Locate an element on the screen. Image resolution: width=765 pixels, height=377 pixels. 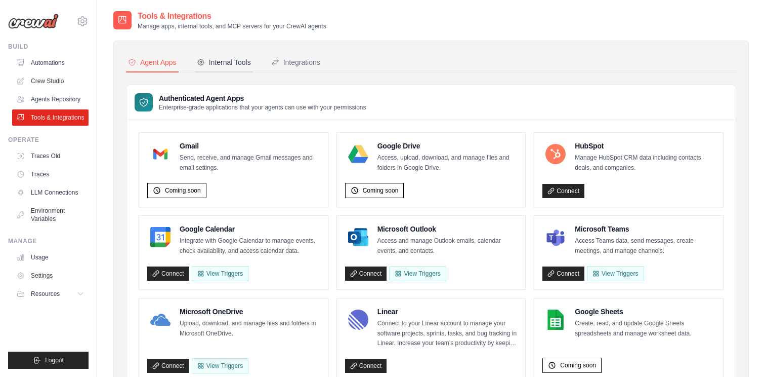
img: Google Drive Logo is located at coordinates (358, 154).